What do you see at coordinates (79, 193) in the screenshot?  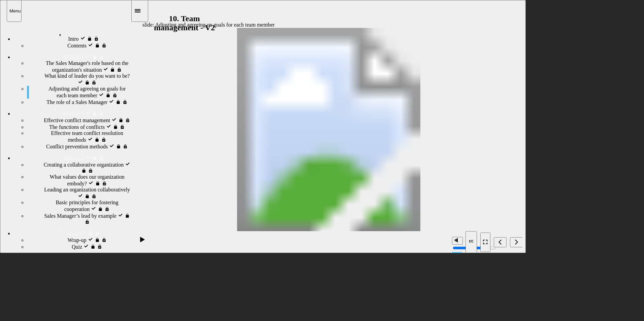 I see `div: Leading an organization collaboratively` at bounding box center [79, 193].